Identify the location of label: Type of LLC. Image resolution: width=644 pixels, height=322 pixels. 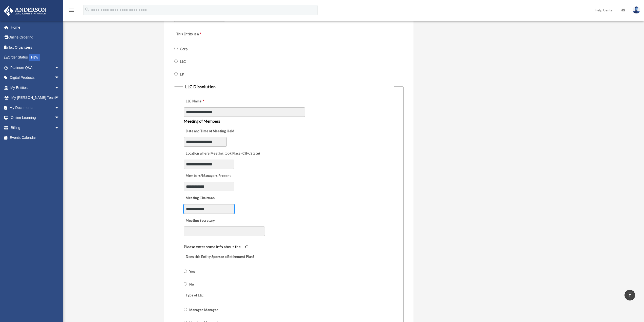
(208, 295).